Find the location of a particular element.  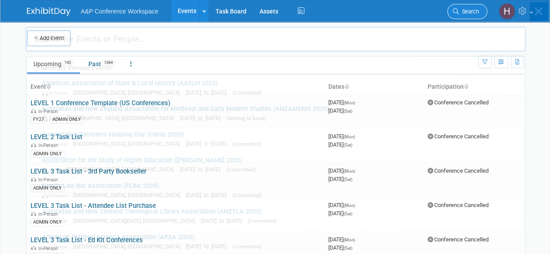

a: Australian and New Zealand Theological Library Association (ANZTLA 2025) In-Person [GEOGRAPHIC_DA... is located at coordinates (279, 216).